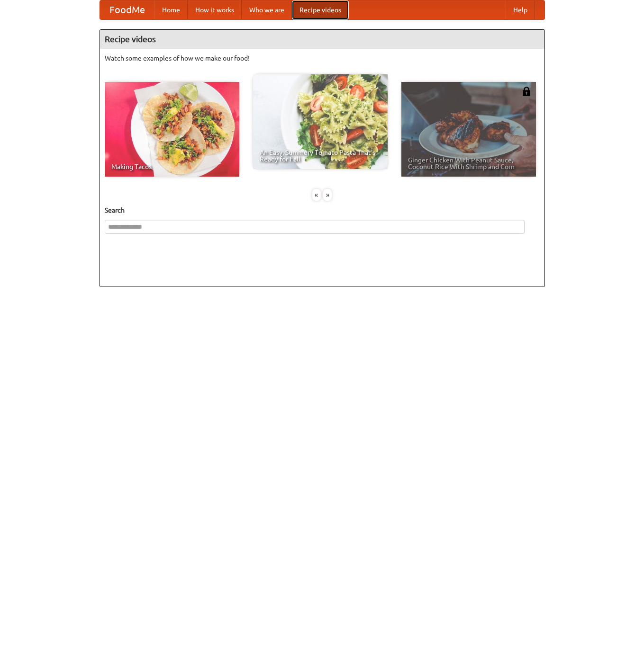  Describe the element at coordinates (320, 122) in the screenshot. I see `a: An Easy, Summery Tomato Pasta That's Ready for Fall` at that location.